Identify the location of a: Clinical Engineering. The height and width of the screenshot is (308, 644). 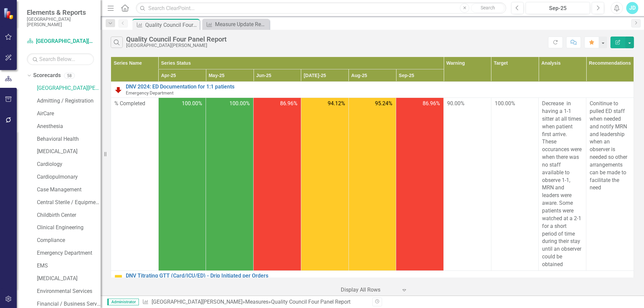
(69, 227).